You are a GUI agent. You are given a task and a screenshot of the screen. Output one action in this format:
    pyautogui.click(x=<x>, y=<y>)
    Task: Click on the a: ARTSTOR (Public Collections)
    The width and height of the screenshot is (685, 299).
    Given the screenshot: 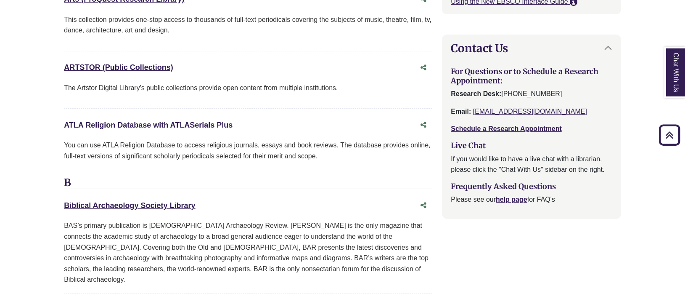 What is the action you would take?
    pyautogui.click(x=119, y=67)
    